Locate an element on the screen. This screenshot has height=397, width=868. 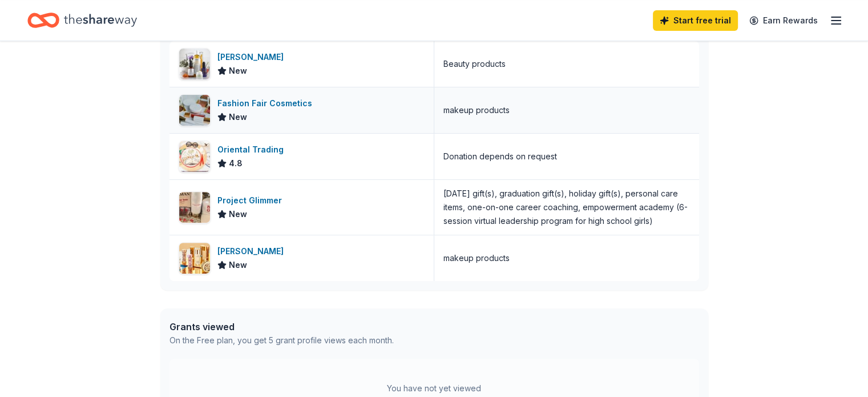
img: Image for Elizabeth Arden is located at coordinates (195, 258).